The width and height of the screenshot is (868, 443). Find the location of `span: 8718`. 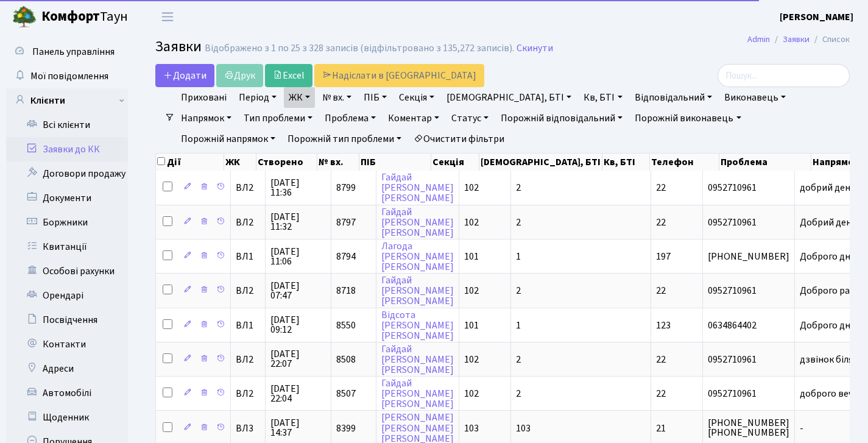

span: 8718 is located at coordinates (346, 291).